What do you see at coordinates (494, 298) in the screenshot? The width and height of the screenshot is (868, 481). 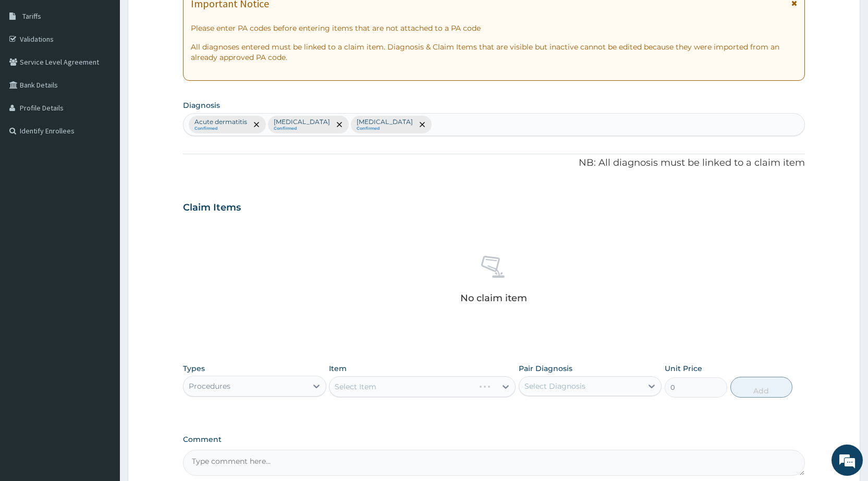 I see `p: No claim item` at bounding box center [494, 298].